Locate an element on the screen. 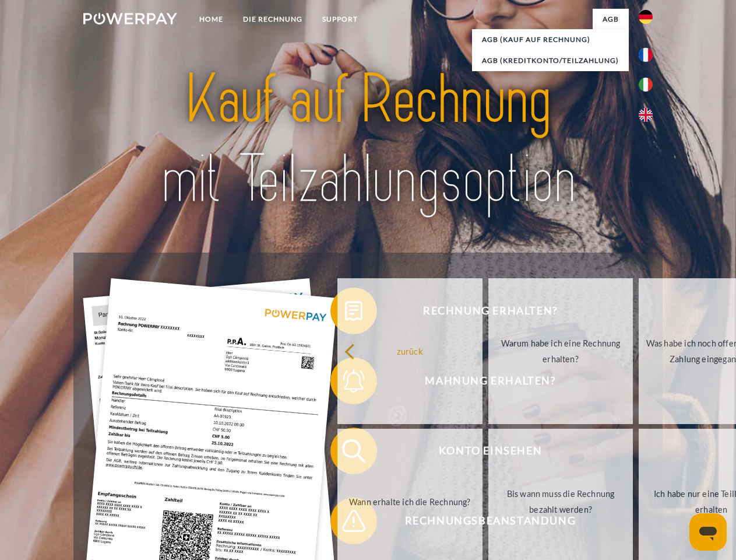 The image size is (736, 560). div: zurück is located at coordinates (410, 351).